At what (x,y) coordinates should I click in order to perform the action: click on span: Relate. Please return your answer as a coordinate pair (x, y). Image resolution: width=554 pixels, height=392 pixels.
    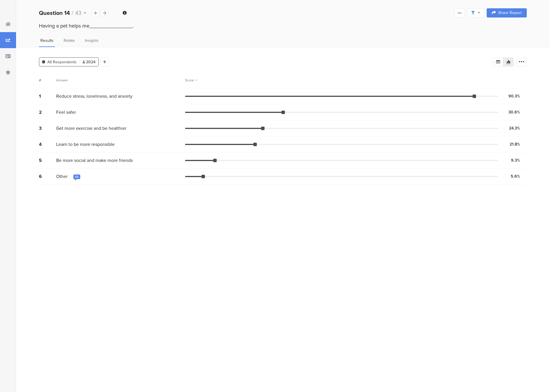
    Looking at the image, I should click on (69, 41).